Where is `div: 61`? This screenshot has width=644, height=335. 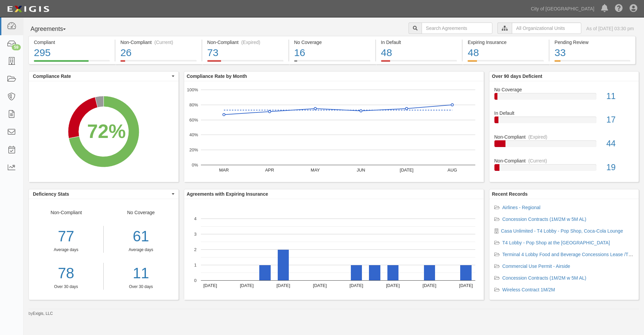
div: 61 is located at coordinates (141, 237).